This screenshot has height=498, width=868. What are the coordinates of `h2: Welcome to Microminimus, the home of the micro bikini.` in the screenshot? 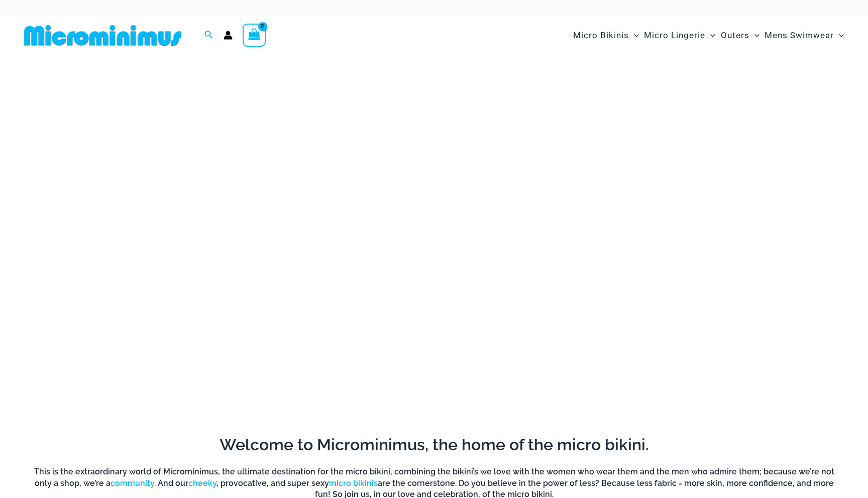 It's located at (434, 444).